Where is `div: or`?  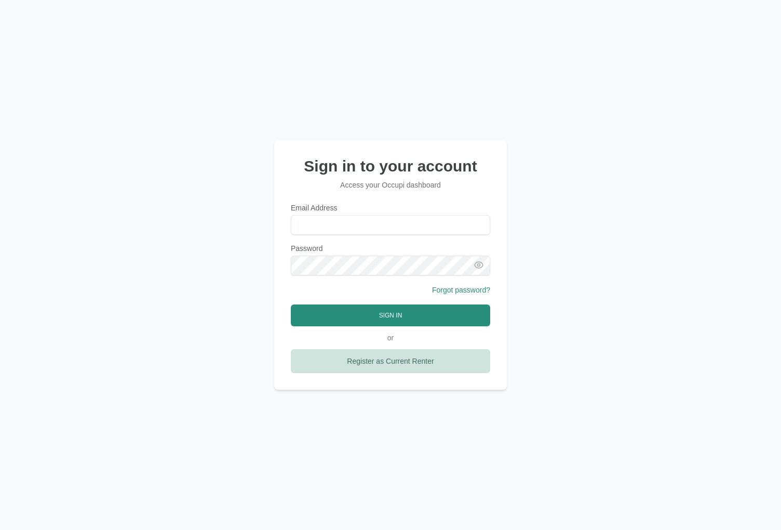
div: or is located at coordinates (391, 338).